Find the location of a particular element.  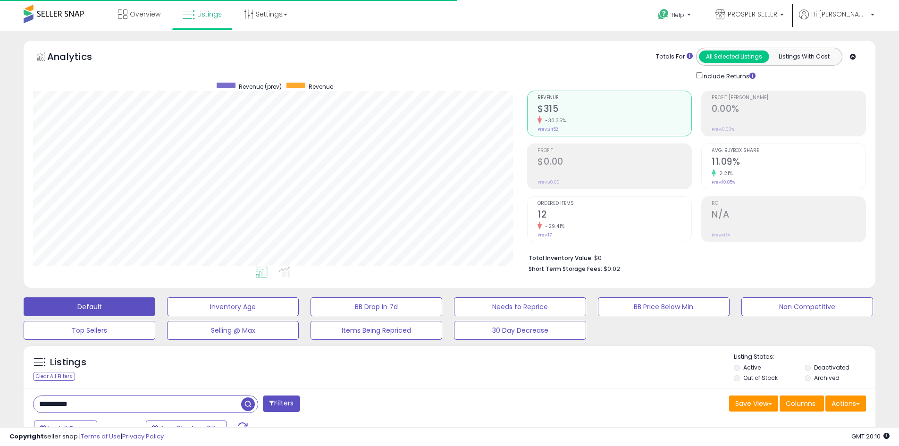

button: BB Drop in 7d is located at coordinates (376, 307).